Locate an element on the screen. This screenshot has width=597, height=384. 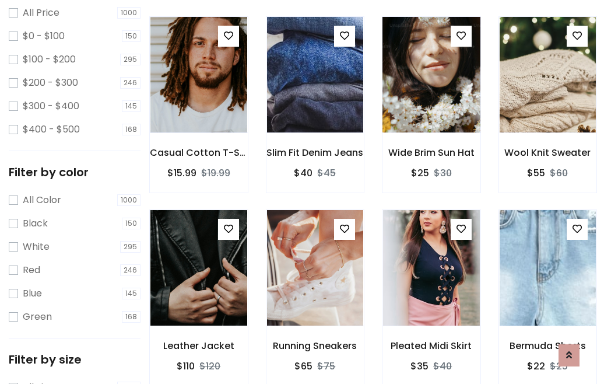
label: White is located at coordinates (36, 247).